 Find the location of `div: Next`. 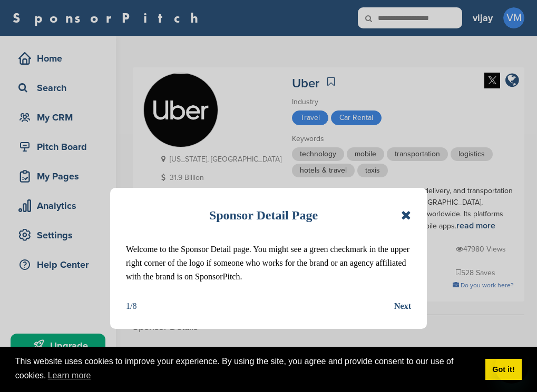

div: Next is located at coordinates (402, 307).